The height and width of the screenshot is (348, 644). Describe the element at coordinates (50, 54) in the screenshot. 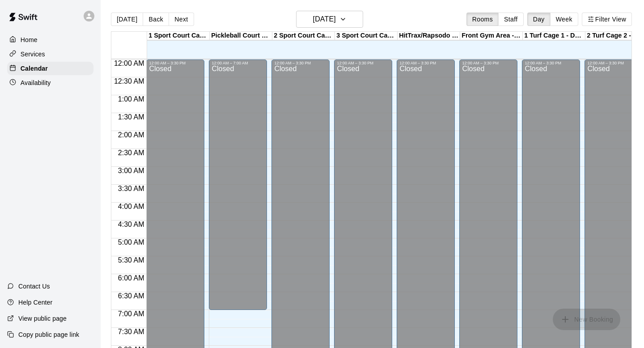

I see `a: Services` at that location.